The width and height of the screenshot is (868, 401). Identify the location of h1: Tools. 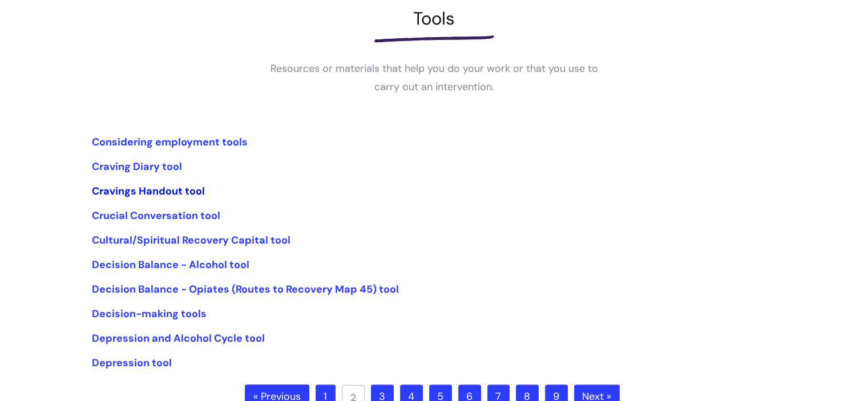
(434, 19).